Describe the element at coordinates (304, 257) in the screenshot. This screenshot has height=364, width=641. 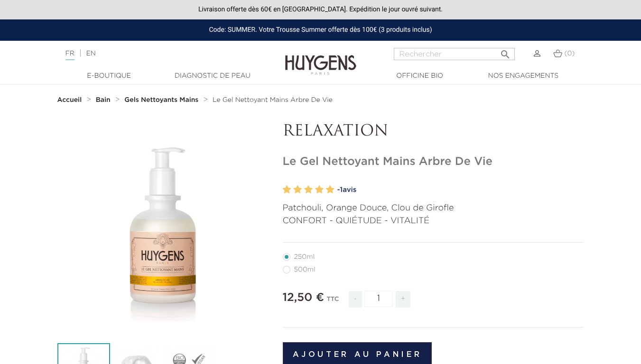
I see `label: 250ml` at that location.